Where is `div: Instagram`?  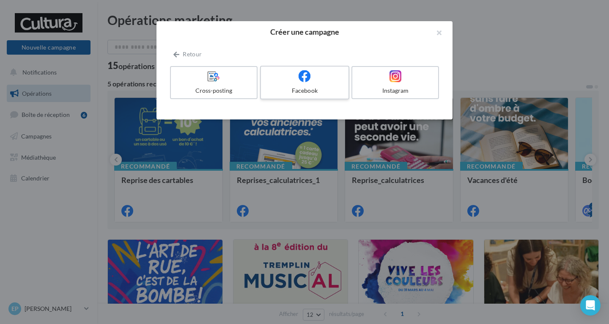 div: Instagram is located at coordinates (395, 91).